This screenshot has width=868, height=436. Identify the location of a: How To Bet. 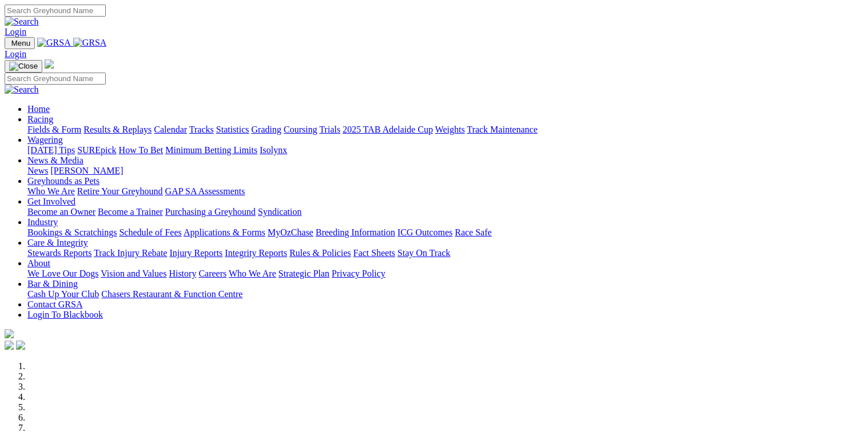
(141, 150).